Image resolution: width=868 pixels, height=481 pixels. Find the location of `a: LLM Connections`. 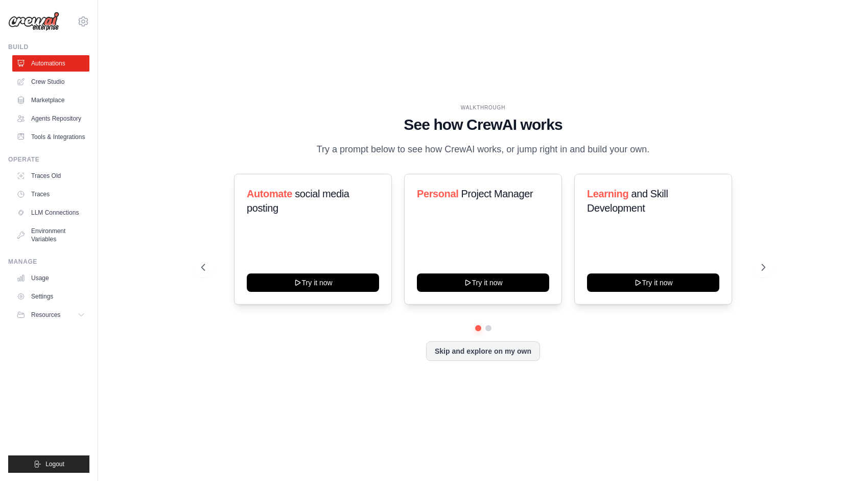

a: LLM Connections is located at coordinates (50, 213).